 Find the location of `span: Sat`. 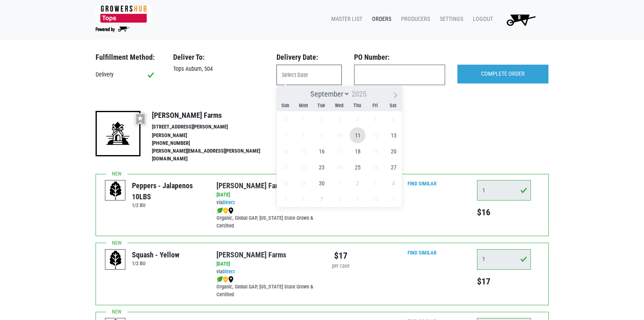

span: Sat is located at coordinates (393, 106).